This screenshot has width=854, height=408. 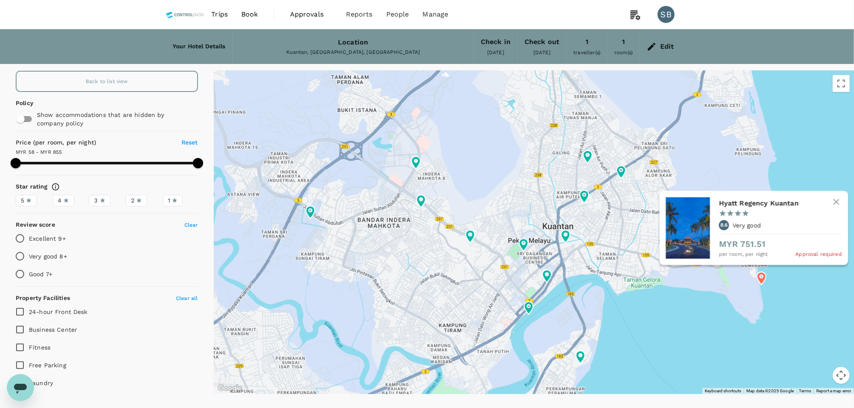 I want to click on p: Policy, so click(x=22, y=103).